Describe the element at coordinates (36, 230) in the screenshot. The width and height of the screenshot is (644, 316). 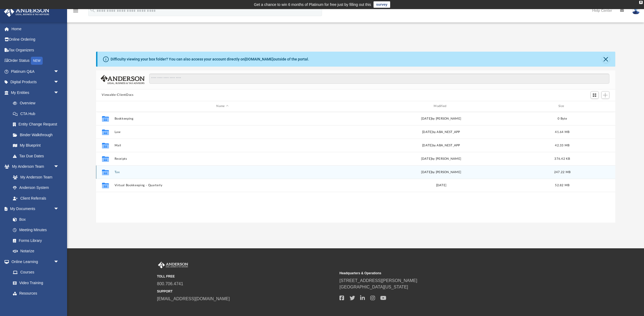
I see `a: Meeting Minutes` at that location.